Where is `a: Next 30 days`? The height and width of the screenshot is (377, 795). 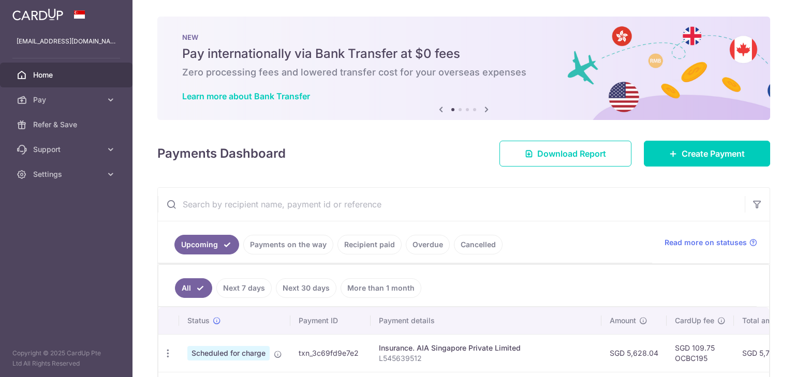
a: Next 30 days is located at coordinates (306, 288).